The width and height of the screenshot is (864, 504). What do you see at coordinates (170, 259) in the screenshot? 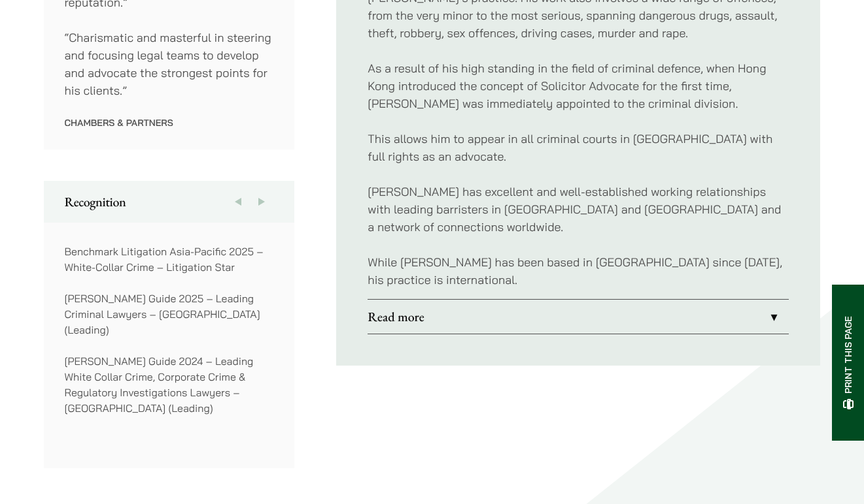
I see `p: Benchmark Litigation Asia-Pacific 2025 – White-Collar Crime – Litigation Star` at bounding box center [170, 259].